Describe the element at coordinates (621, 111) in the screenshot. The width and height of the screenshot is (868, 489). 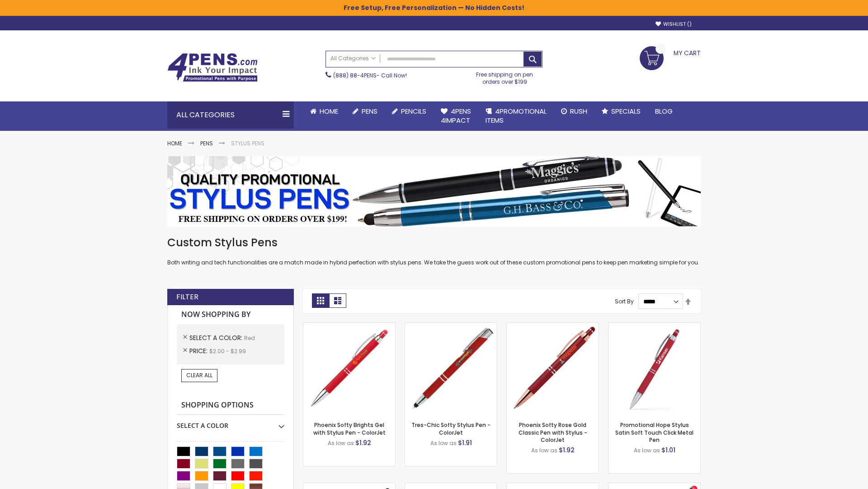
I see `a: Specials` at that location.